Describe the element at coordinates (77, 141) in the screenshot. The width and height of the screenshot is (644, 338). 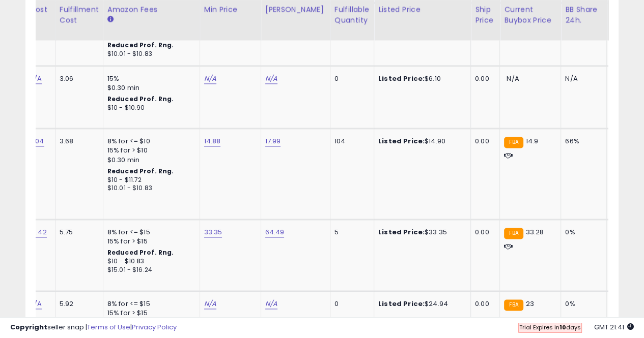
I see `div: 3.68` at that location.